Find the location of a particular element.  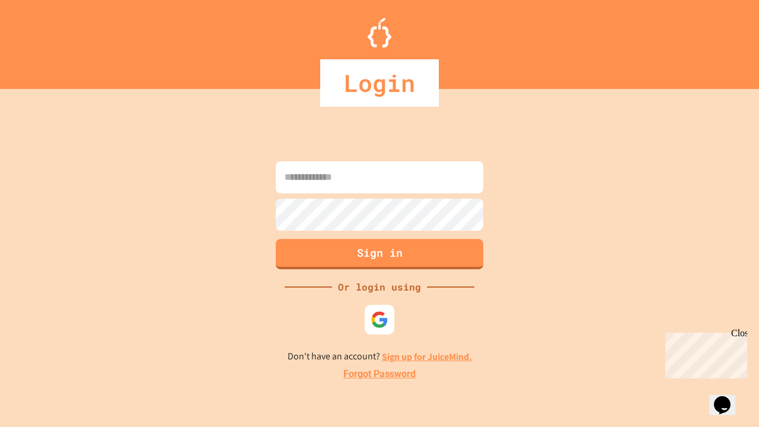

div: Or login using is located at coordinates (380, 287).